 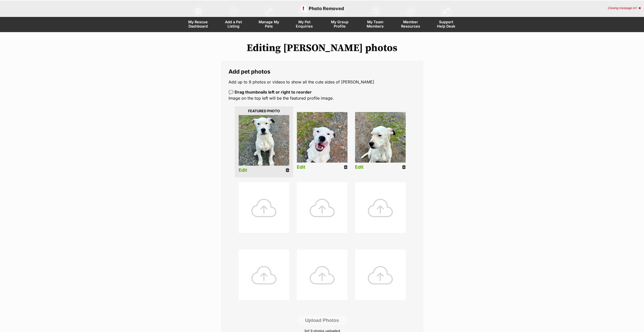 What do you see at coordinates (340, 17) in the screenshot?
I see `a: My Group Profile` at bounding box center [340, 17].